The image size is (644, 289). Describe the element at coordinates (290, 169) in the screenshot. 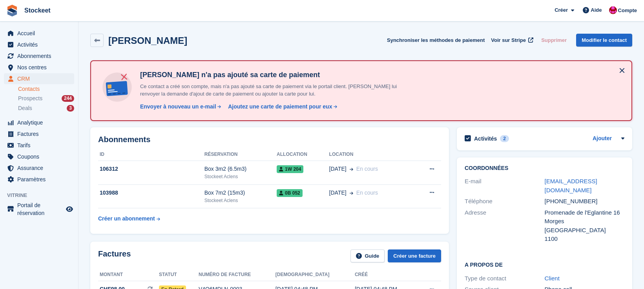

I see `span: 1W 204` at that location.